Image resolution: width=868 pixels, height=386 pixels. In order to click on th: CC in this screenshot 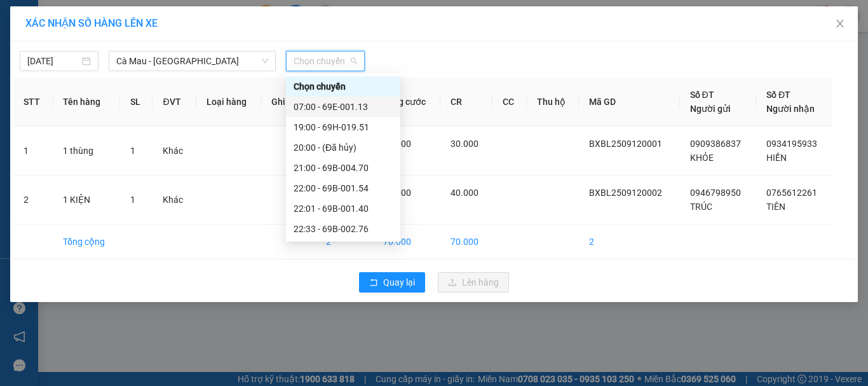, I will do `click(509, 102)`.